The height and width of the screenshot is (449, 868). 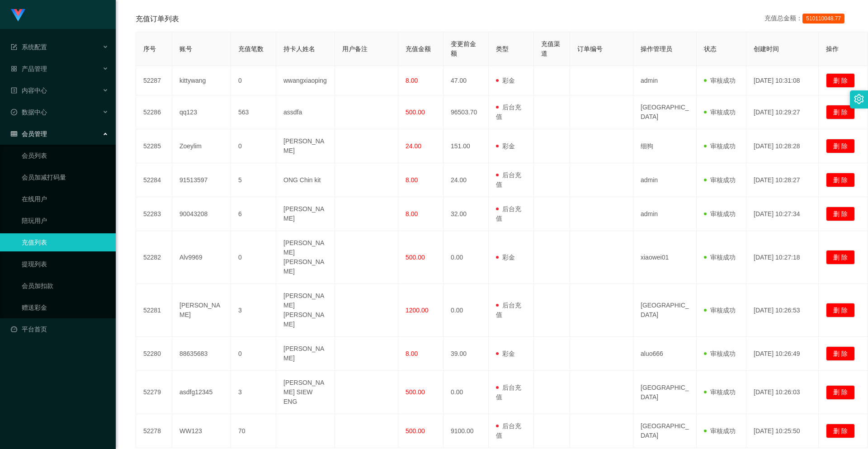 What do you see at coordinates (466, 112) in the screenshot?
I see `td: 96503.70` at bounding box center [466, 112].